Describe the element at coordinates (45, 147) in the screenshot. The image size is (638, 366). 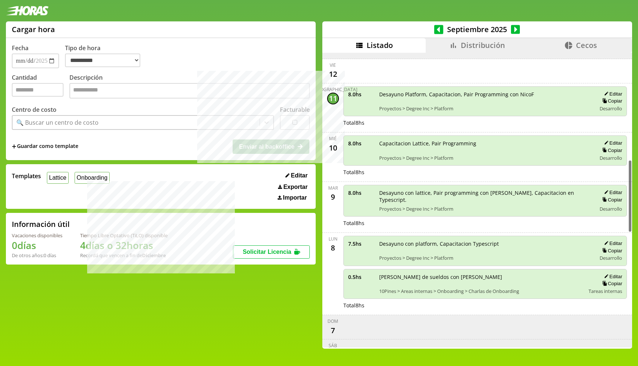
I see `span: +Guardar como template` at that location.